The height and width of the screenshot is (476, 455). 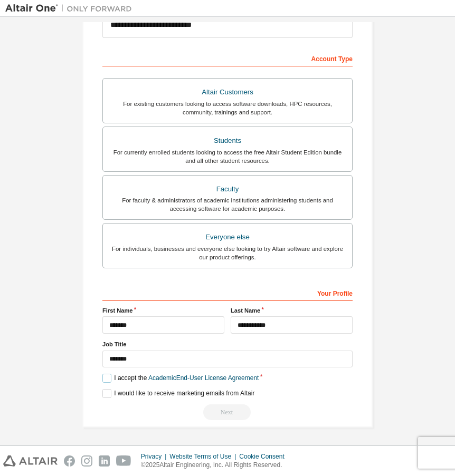 What do you see at coordinates (228, 190) in the screenshot?
I see `div: Faculty` at bounding box center [228, 190].